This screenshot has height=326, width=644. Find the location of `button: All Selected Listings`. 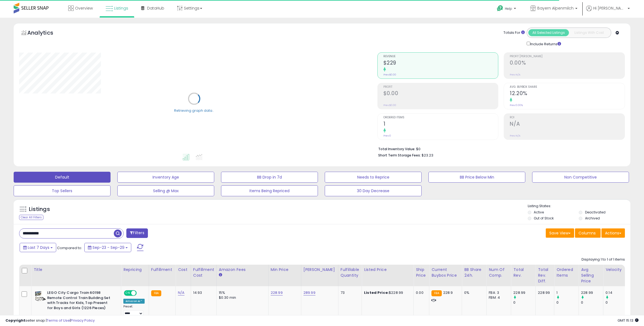

button: All Selected Listings is located at coordinates (549, 33).